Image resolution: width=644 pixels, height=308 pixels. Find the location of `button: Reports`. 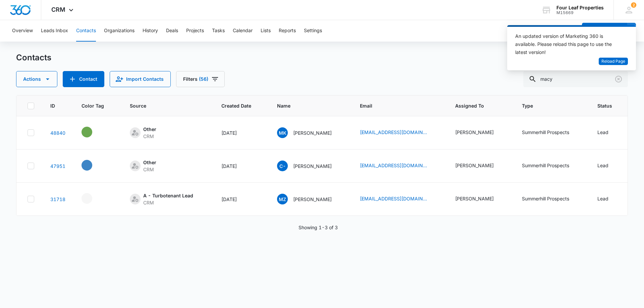

button: Reports is located at coordinates (287, 30).